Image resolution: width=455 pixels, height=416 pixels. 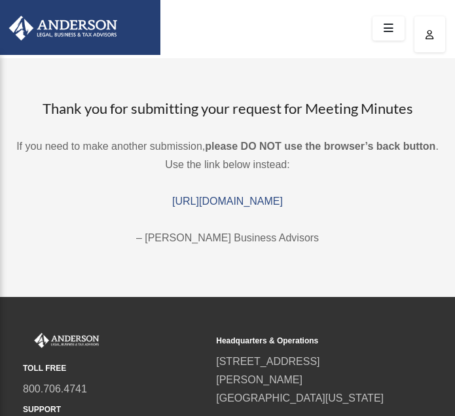 I want to click on small: TOLL FREE, so click(x=115, y=369).